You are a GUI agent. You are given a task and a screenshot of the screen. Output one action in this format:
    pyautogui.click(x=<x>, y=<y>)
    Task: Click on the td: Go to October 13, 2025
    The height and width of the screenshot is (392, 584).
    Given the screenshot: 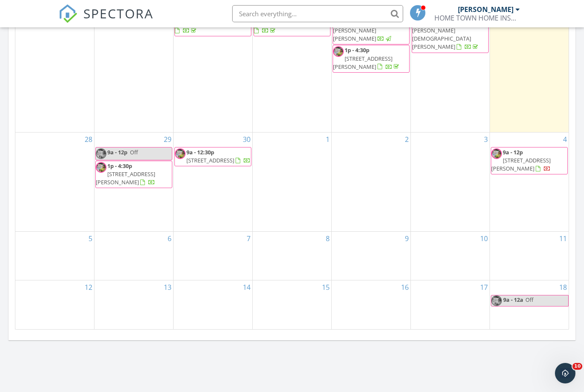 What is the action you would take?
    pyautogui.click(x=134, y=305)
    